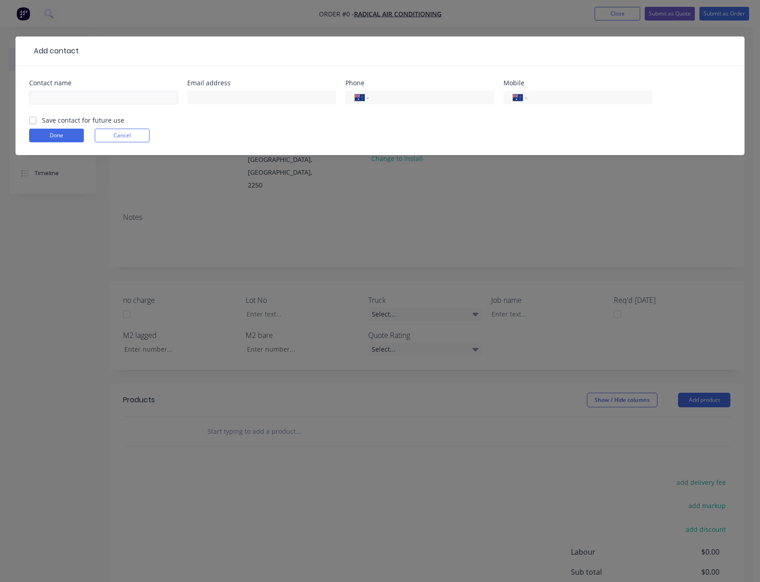 Image resolution: width=760 pixels, height=582 pixels. What do you see at coordinates (83, 120) in the screenshot?
I see `label: Save contact for future use` at bounding box center [83, 120].